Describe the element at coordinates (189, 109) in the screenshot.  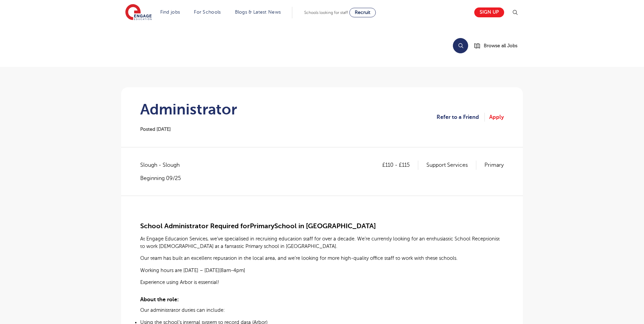
I see `h1: Administrator` at that location.